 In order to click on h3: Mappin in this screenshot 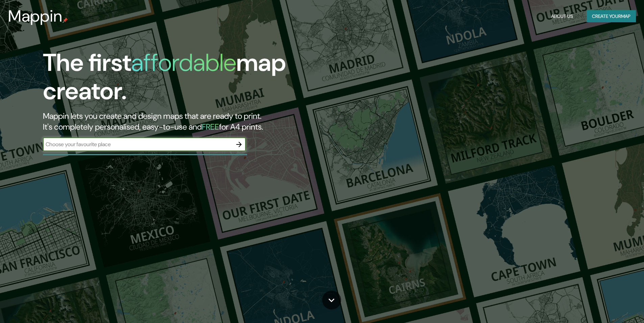, I will do `click(35, 16)`.